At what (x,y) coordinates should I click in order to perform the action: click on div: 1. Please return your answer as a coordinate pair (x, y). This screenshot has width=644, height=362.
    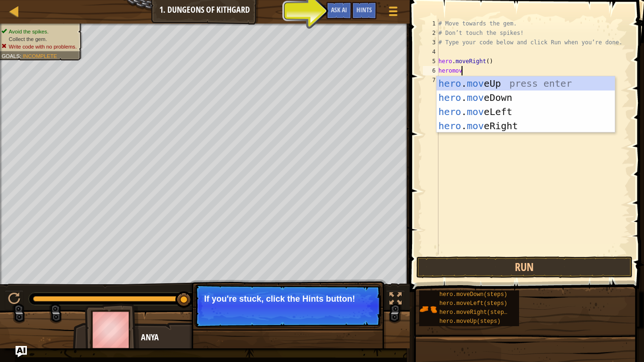
    Looking at the image, I should click on (430, 24).